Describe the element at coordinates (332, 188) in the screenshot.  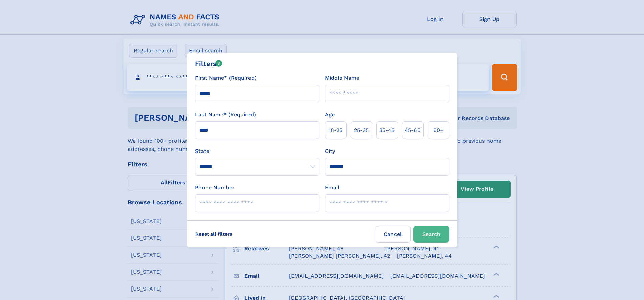
I see `label: Email` at that location.